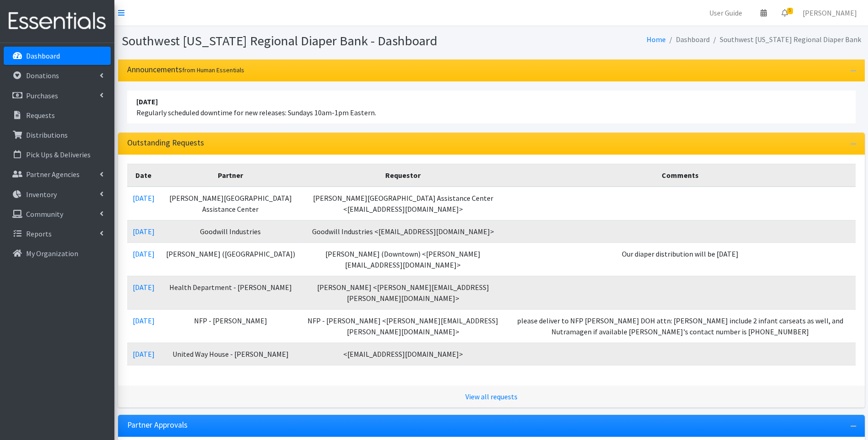 This screenshot has width=868, height=440. What do you see at coordinates (231, 175) in the screenshot?
I see `th: Partner` at bounding box center [231, 175].